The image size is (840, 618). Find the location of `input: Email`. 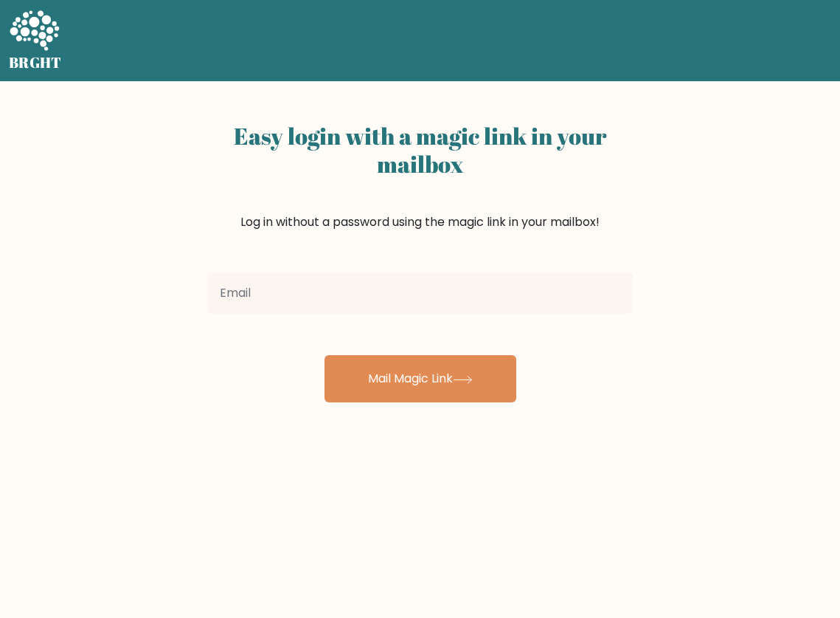

input: Email is located at coordinates (420, 293).